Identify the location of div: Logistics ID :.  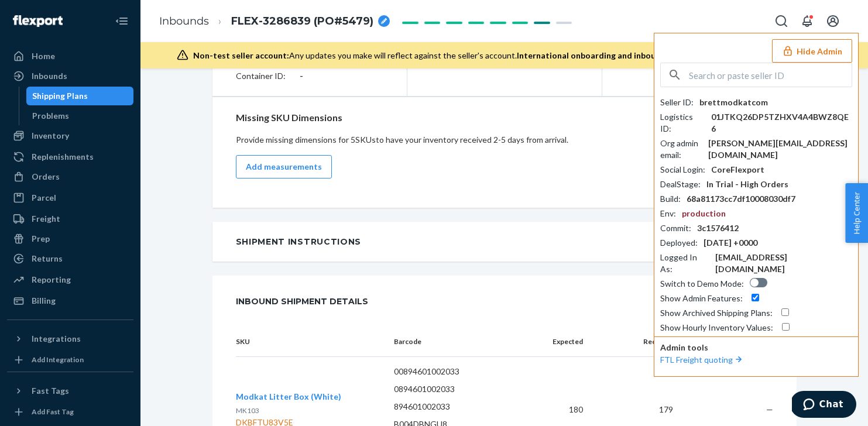
(682, 123).